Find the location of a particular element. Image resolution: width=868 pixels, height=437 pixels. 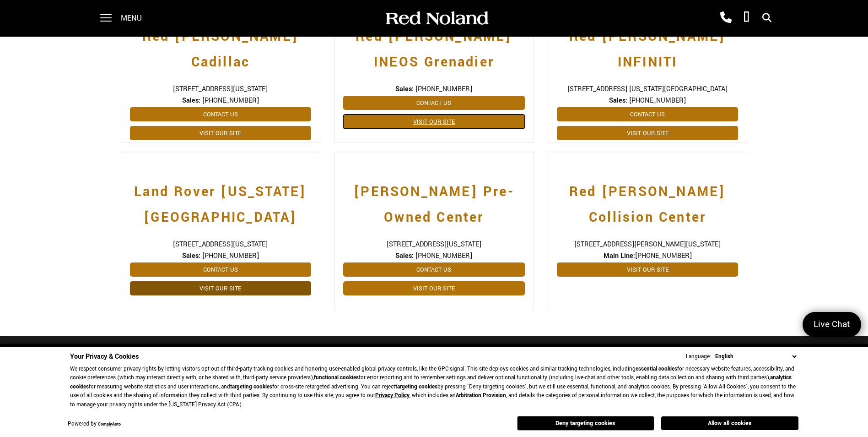

span: Live Chat is located at coordinates (832, 324).